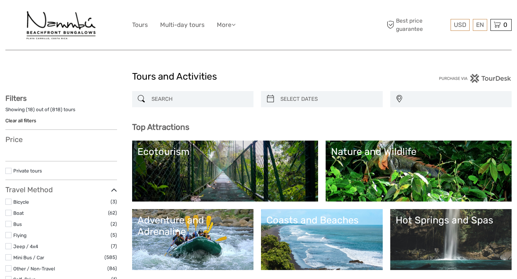 Image resolution: width=517 pixels, height=279 pixels. Describe the element at coordinates (25, 247) in the screenshot. I see `a: Jeep / 4x4` at that location.